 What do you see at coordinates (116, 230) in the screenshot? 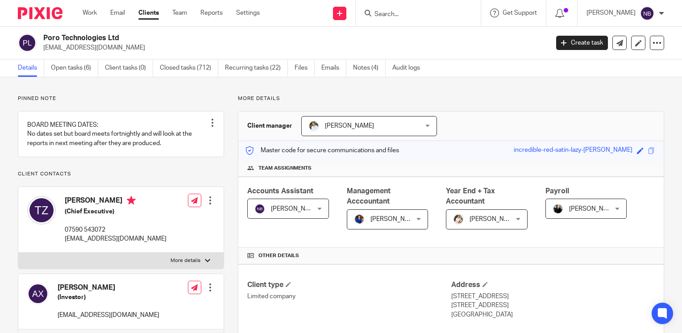
I see `p: 07590 543072` at bounding box center [116, 230].